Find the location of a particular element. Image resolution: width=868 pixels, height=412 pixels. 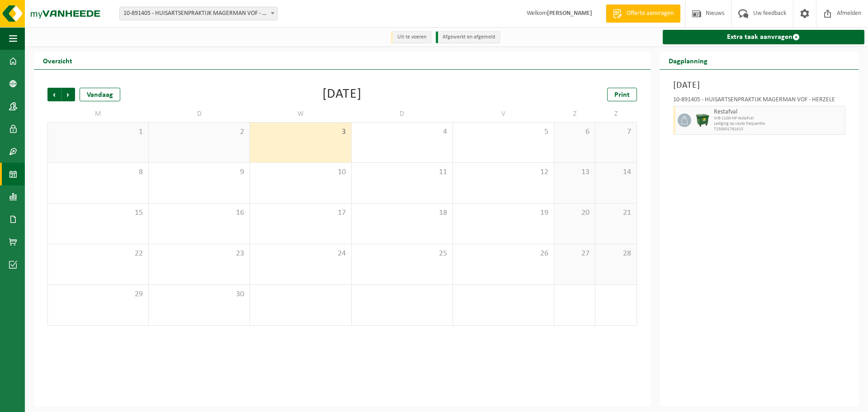

span: 25 is located at coordinates (402, 254).